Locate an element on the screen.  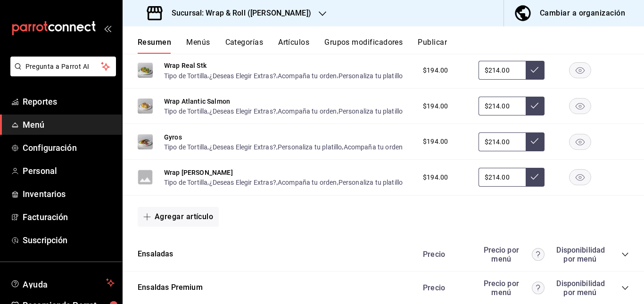
div: Cambiar a organización is located at coordinates (582, 13).